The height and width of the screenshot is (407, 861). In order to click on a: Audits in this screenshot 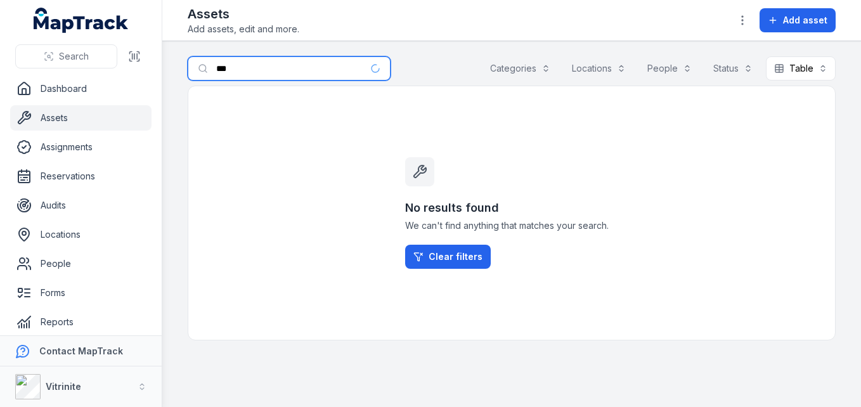, I will do `click(81, 205)`.